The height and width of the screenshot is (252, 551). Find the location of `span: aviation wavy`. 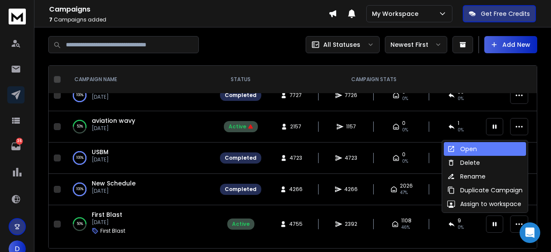

span: aviation wavy is located at coordinates (113, 121).